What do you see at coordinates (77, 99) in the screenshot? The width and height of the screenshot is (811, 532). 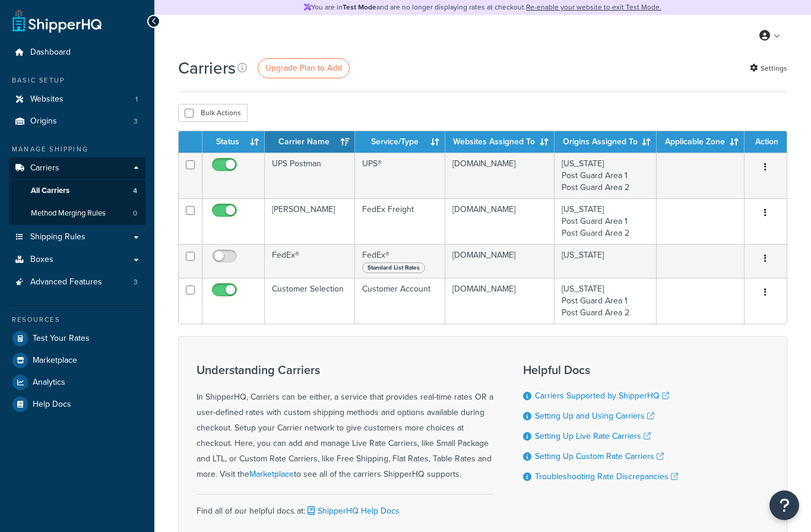 I see `a: Websites 1` at bounding box center [77, 99].